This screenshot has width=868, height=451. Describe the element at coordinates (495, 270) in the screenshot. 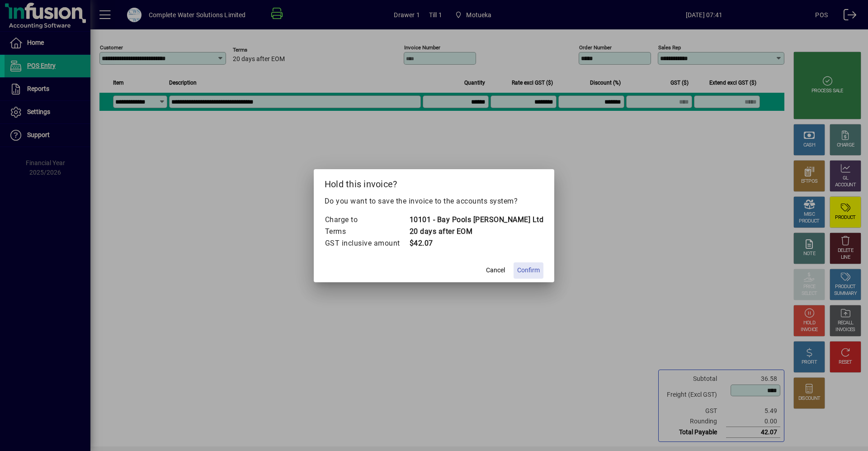

I see `button: Cancel` at that location.